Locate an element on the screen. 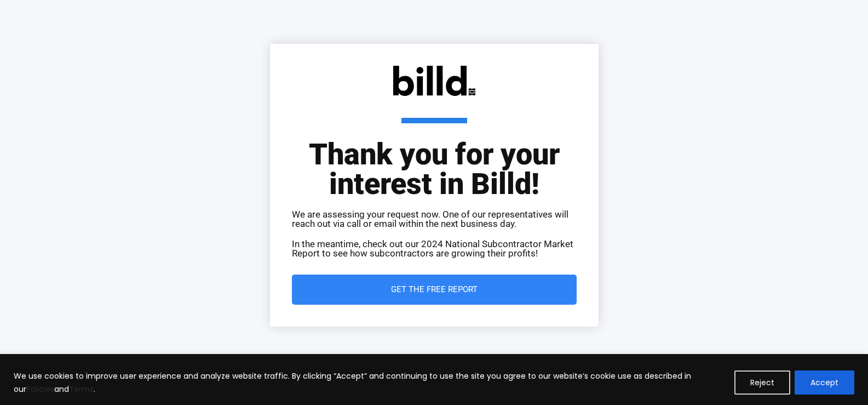 This screenshot has width=868, height=405. p: In the meantime, check out our 2024 National Subcontractor Market Report to see how subcontractor... is located at coordinates (434, 249).